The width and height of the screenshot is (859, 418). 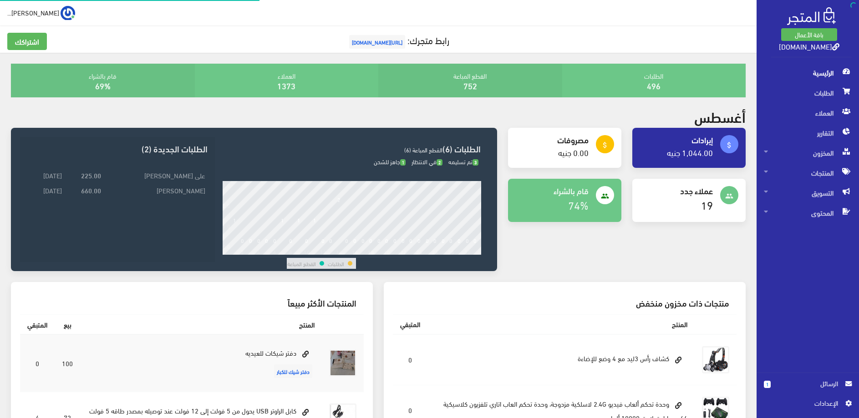 What do you see at coordinates (578, 204) in the screenshot?
I see `a: 74%` at bounding box center [578, 204].